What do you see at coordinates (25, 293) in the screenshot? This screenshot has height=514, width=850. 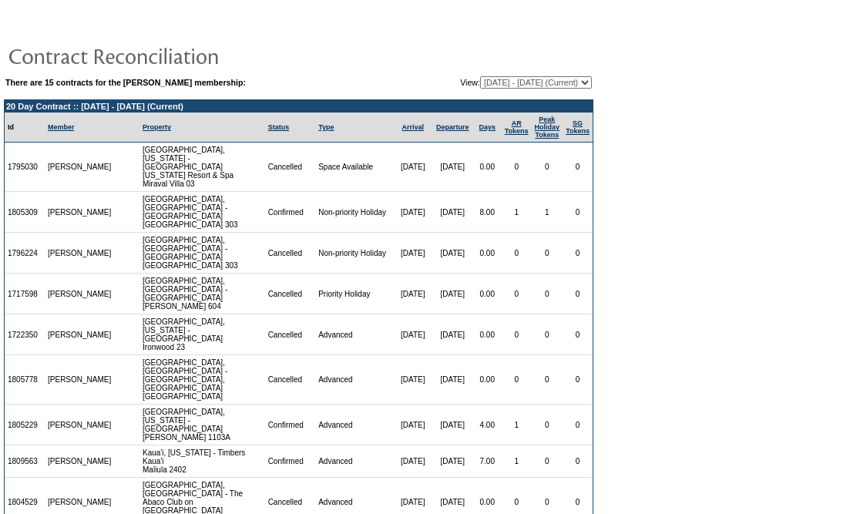 I see `td: 1717598` at bounding box center [25, 293].